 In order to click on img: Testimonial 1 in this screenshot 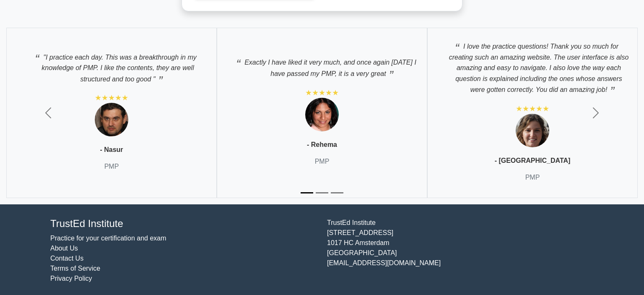, I will do `click(112, 119)`.